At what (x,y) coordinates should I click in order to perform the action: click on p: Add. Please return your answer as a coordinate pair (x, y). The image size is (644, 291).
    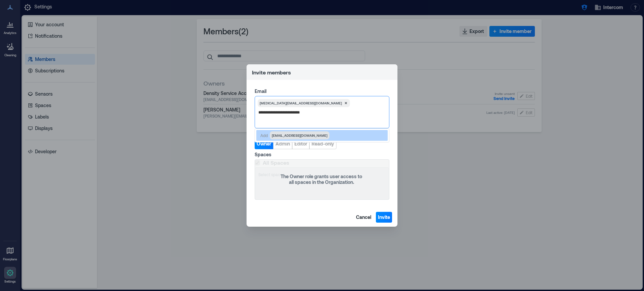
    Looking at the image, I should click on (264, 135).